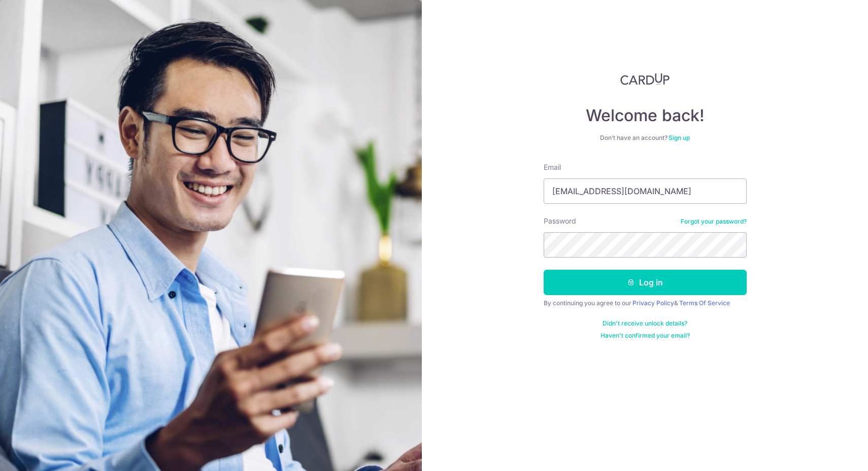  What do you see at coordinates (653, 303) in the screenshot?
I see `a: Privacy Policy` at bounding box center [653, 303].